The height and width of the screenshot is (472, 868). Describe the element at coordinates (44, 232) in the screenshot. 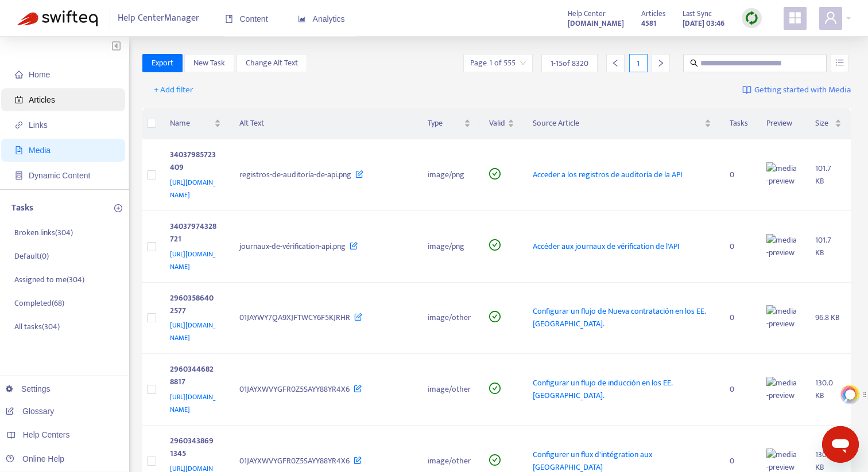

I see `p: Broken links ( 304 )` at that location.